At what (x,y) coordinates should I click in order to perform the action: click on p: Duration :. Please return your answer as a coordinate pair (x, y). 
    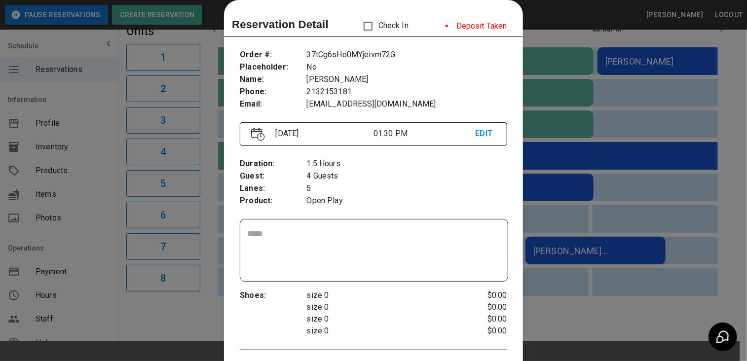
    Looking at the image, I should click on (273, 164).